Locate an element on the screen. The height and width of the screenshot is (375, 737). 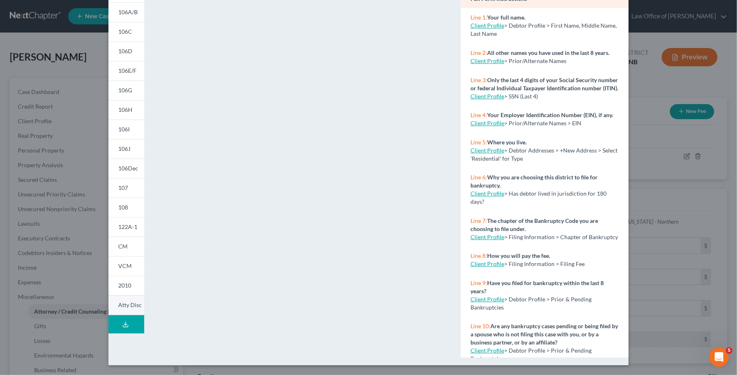
strong: Your full name. is located at coordinates (506, 17).